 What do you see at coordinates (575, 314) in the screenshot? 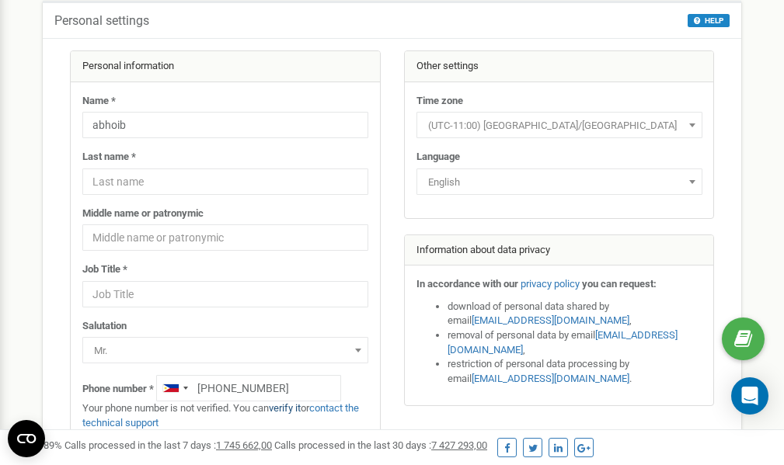
I see `li: download of personal data shared by email ,` at bounding box center [575, 314].